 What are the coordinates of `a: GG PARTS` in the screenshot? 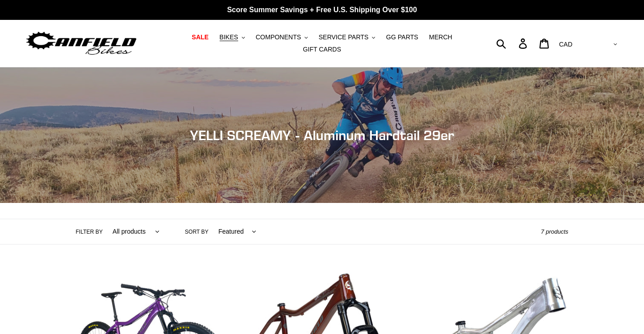 It's located at (402, 37).